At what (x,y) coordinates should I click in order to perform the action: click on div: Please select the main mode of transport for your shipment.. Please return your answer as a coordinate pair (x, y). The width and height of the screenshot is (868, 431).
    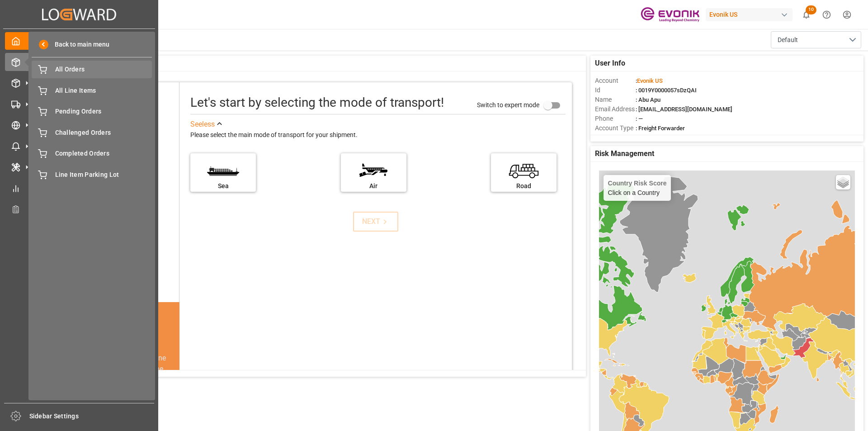
    Looking at the image, I should click on (378, 135).